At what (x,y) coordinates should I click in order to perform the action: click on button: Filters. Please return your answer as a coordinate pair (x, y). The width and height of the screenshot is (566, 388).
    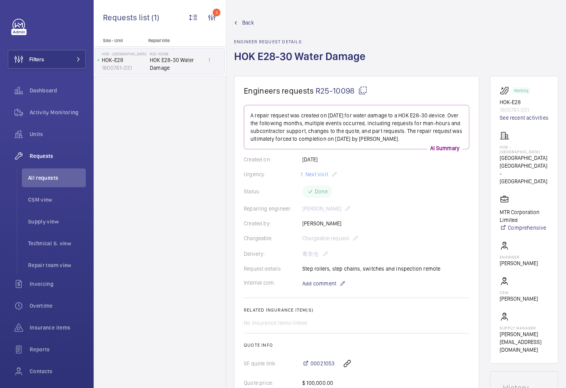
    Looking at the image, I should click on (47, 59).